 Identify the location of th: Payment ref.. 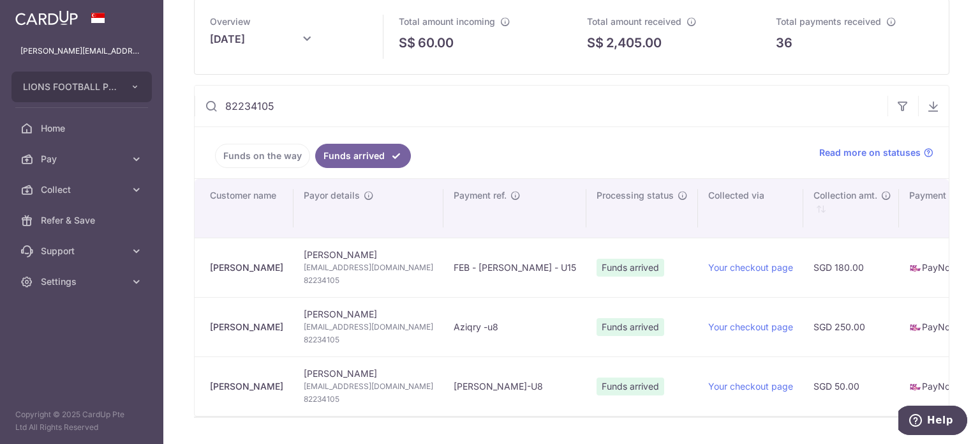
(515, 208).